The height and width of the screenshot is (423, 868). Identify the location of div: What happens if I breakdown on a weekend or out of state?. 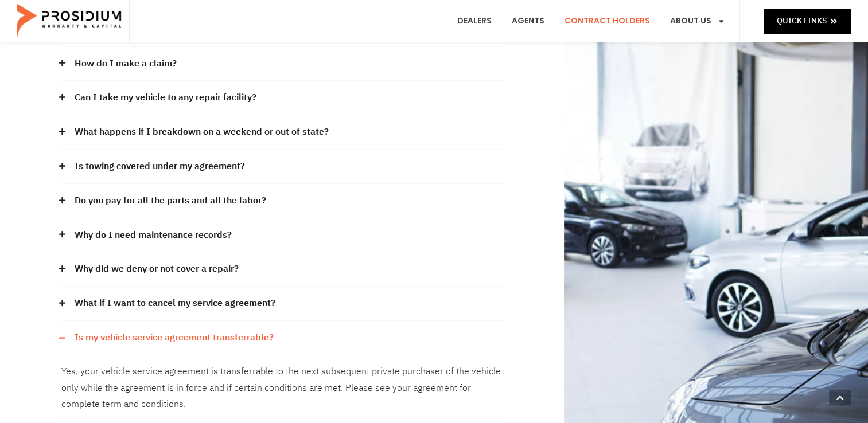
(283, 132).